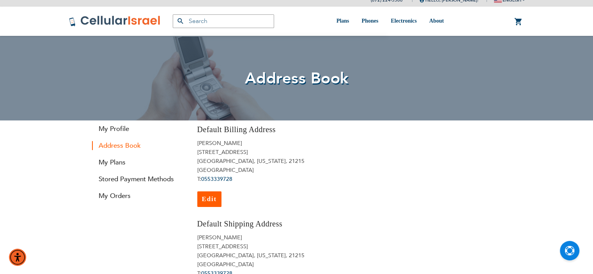  Describe the element at coordinates (270, 224) in the screenshot. I see `h3: Default Shipping Address` at that location.